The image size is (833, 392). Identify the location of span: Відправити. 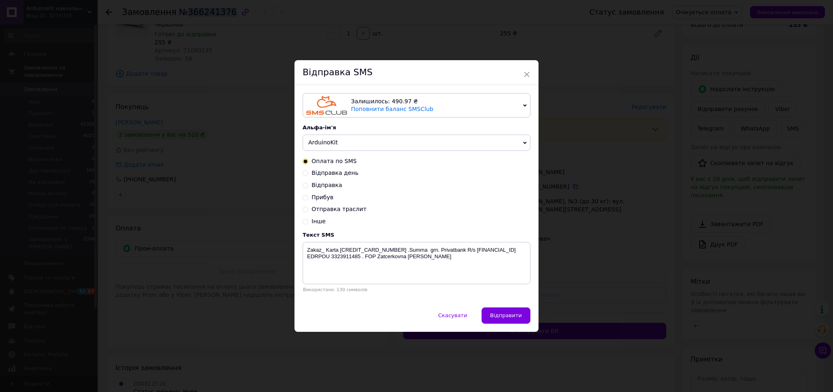
(506, 315).